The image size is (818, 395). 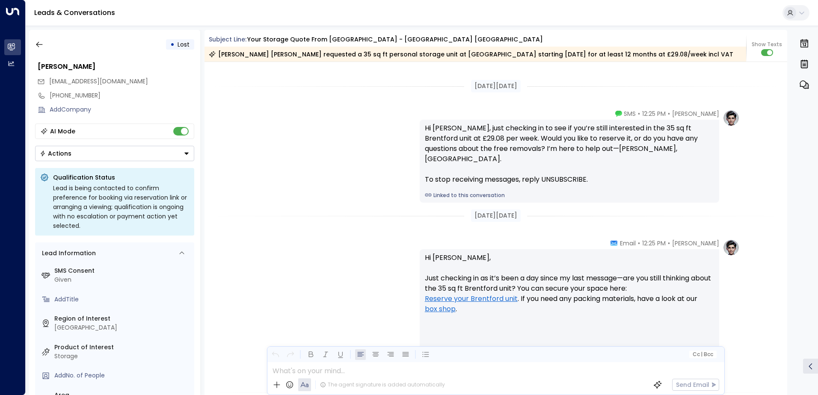 What do you see at coordinates (122, 110) in the screenshot?
I see `div: AddCompany` at bounding box center [122, 110].